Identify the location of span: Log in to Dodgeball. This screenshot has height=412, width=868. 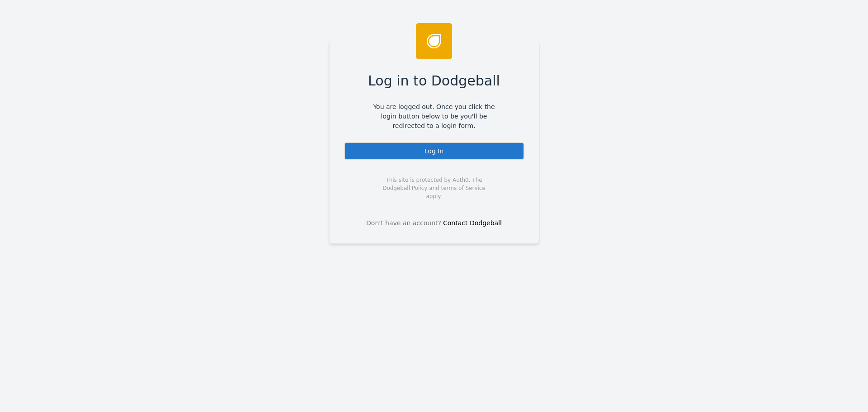
(434, 80).